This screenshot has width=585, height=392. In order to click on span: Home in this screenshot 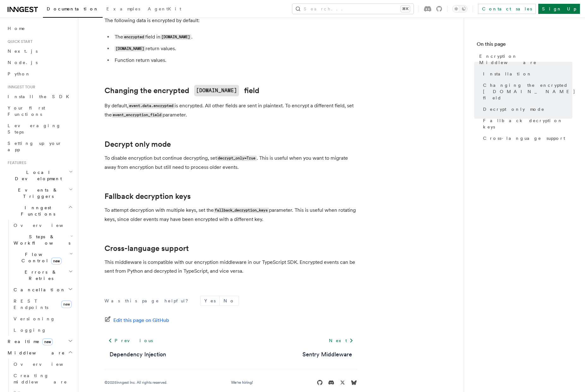, I will do `click(17, 28)`.